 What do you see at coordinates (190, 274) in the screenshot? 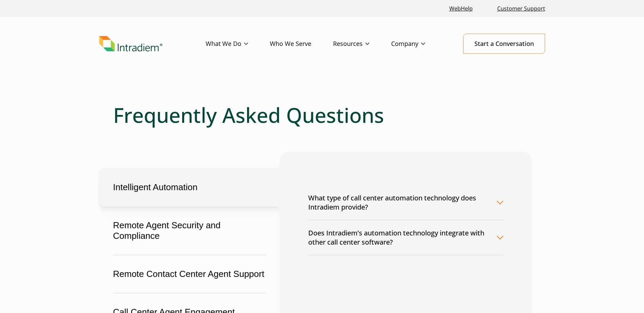
I see `button: Remote Contact Center Agent Support` at bounding box center [190, 274].